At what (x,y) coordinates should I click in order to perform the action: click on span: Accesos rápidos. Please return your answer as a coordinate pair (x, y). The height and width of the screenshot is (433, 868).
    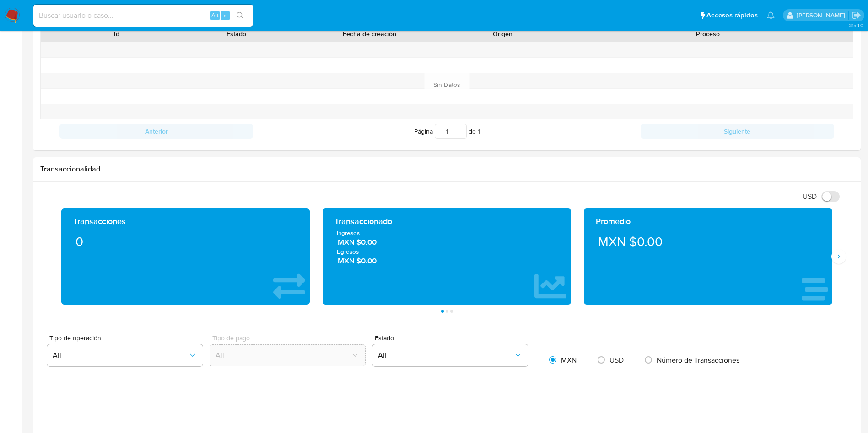
    Looking at the image, I should click on (732, 15).